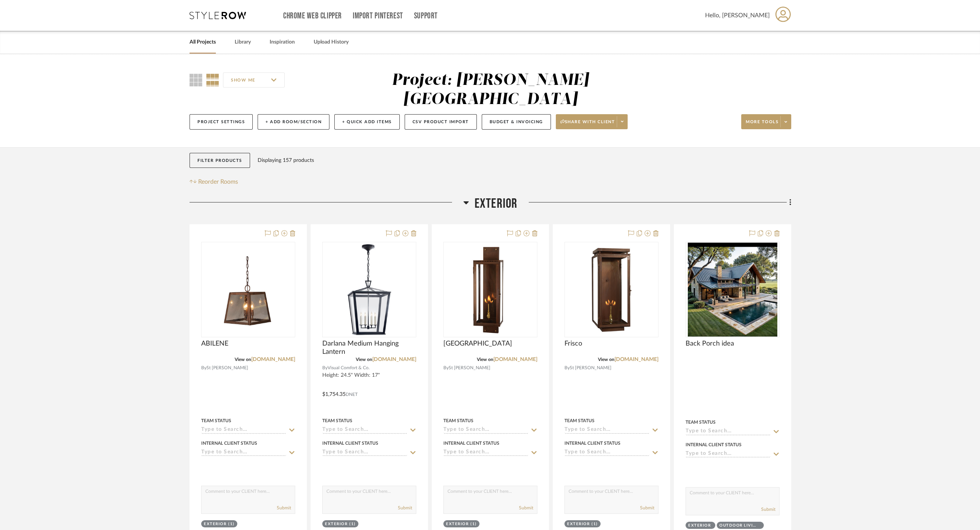 The width and height of the screenshot is (980, 530). Describe the element at coordinates (369, 290) in the screenshot. I see `img: Darlana Medium Hanging Lantern` at that location.